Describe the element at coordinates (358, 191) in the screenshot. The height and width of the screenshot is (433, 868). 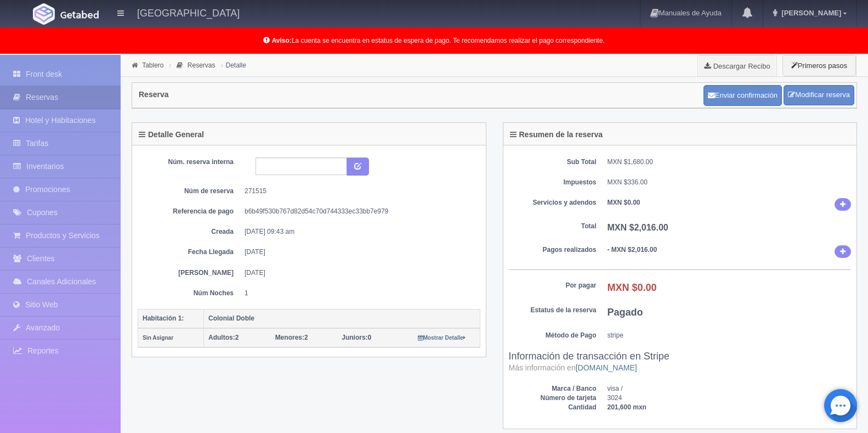
I see `dd: 271515` at that location.